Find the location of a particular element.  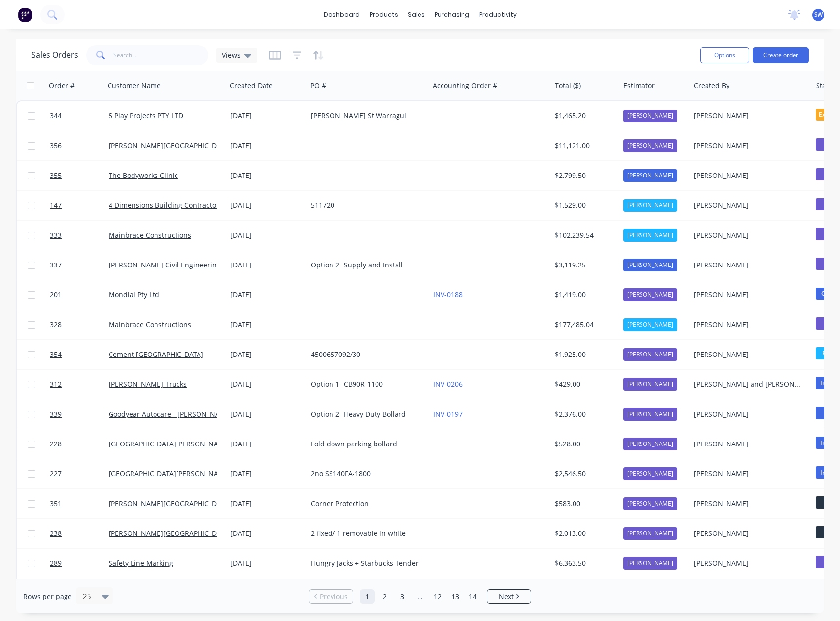

div: purchasing is located at coordinates (452, 14).